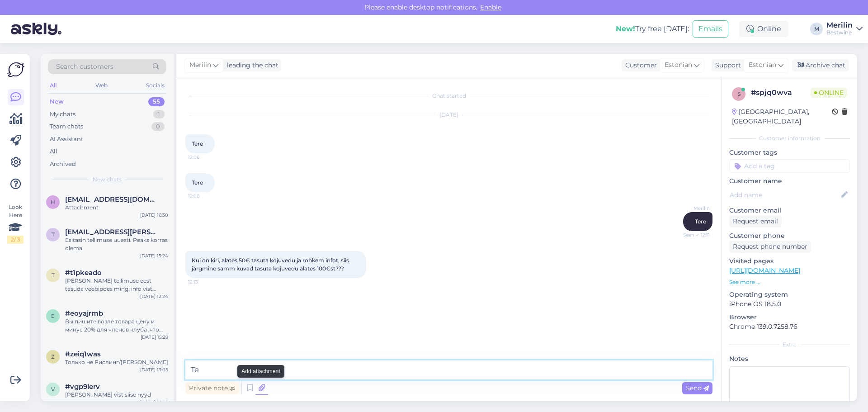 The image size is (868, 412). I want to click on p: iPhone OS 18.5.0, so click(789, 304).